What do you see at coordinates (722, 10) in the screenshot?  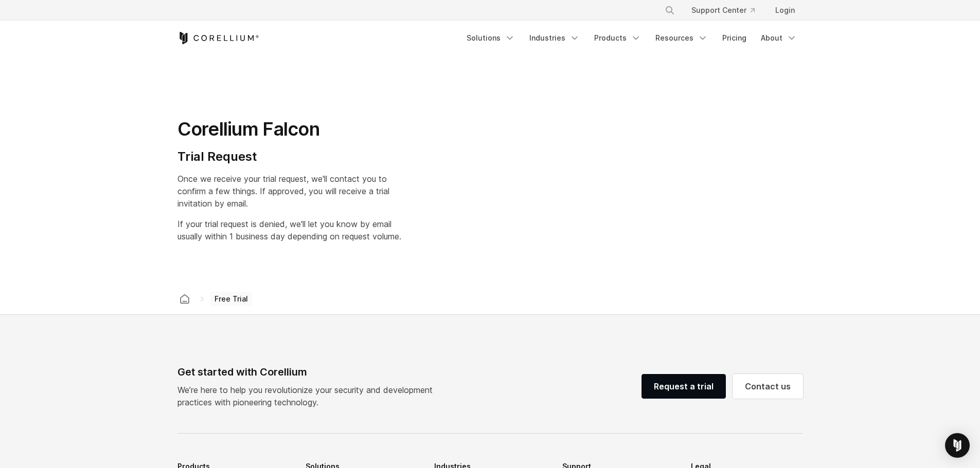 I see `a: Support Center` at bounding box center [722, 10].